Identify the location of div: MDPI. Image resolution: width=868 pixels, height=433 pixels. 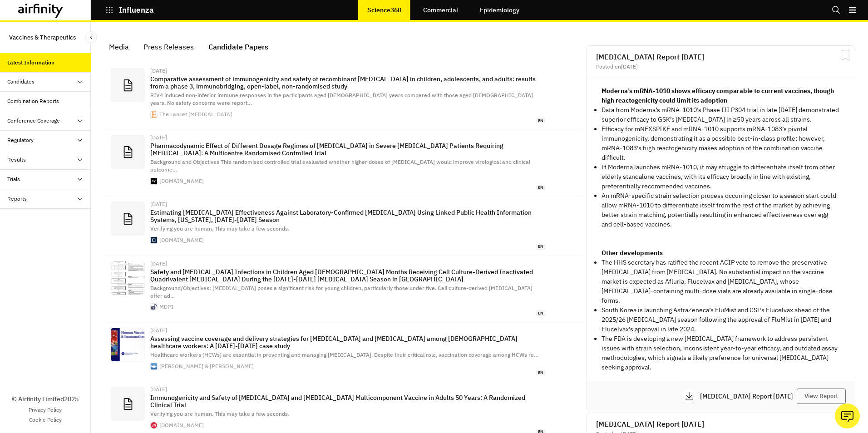
(166, 307).